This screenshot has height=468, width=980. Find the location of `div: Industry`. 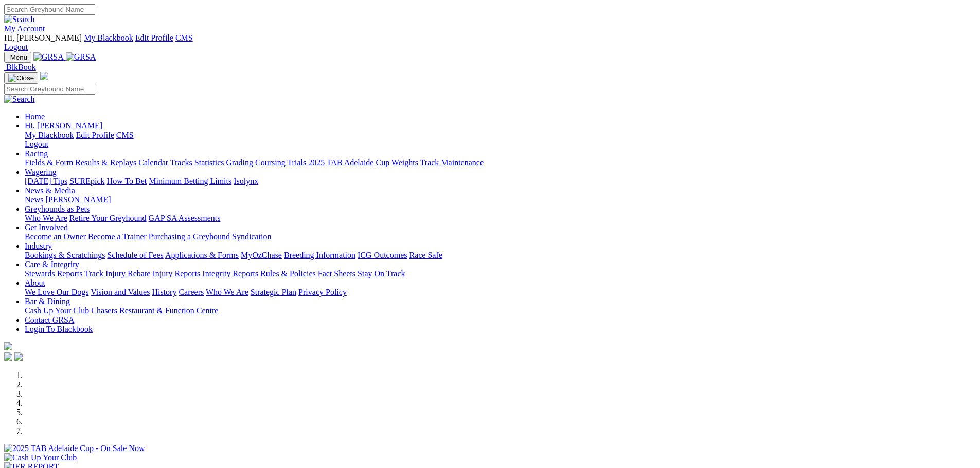

div: Industry is located at coordinates (500, 256).